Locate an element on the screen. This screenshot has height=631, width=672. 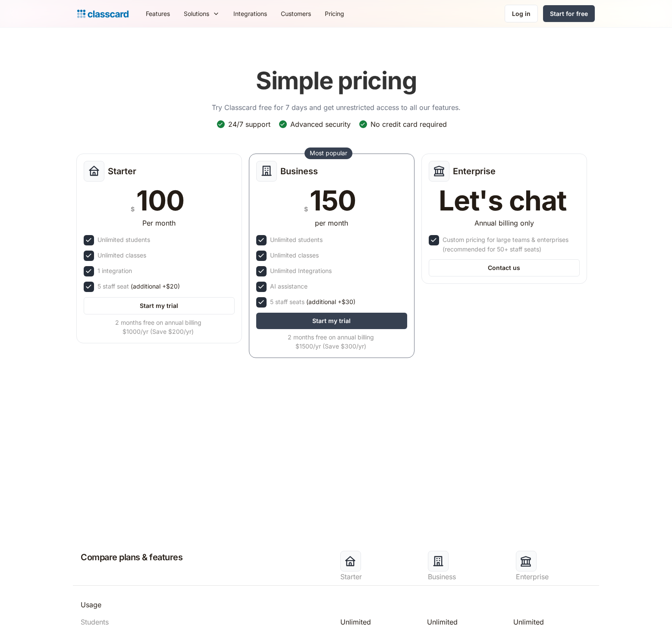
div: Annual billing only is located at coordinates (504, 223).